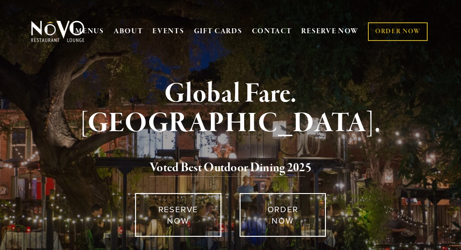 The height and width of the screenshot is (250, 461). What do you see at coordinates (230, 168) in the screenshot?
I see `h2: 5` at bounding box center [230, 168].